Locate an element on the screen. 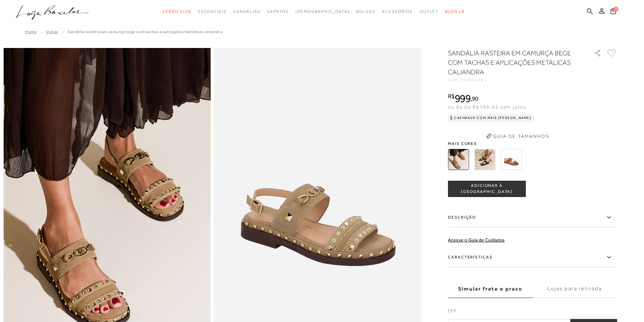 The width and height of the screenshot is (644, 322). span: Acessórios is located at coordinates (397, 12).